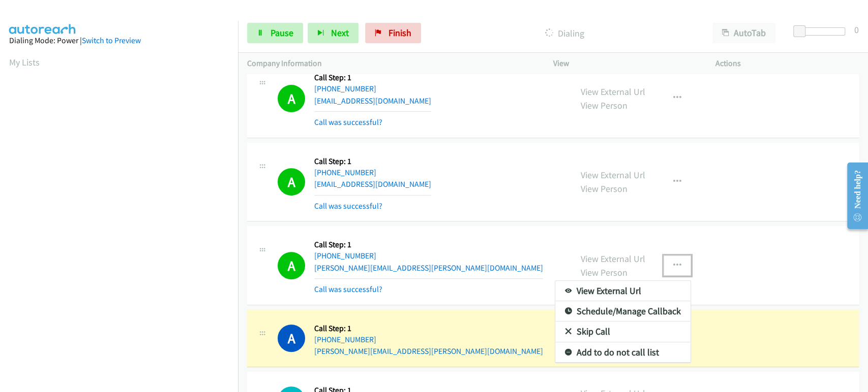  I want to click on a: Add to do not call list, so click(623, 352).